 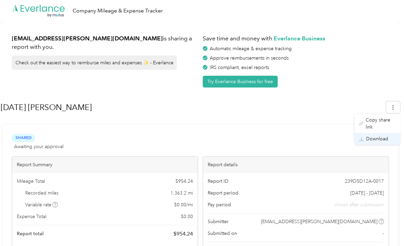 What do you see at coordinates (187, 216) in the screenshot?
I see `span: $ 0.00` at bounding box center [187, 216].